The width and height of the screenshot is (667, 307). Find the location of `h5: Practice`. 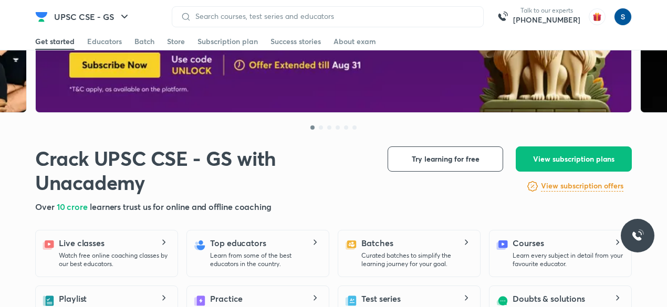

h5: Practice is located at coordinates (226, 299).